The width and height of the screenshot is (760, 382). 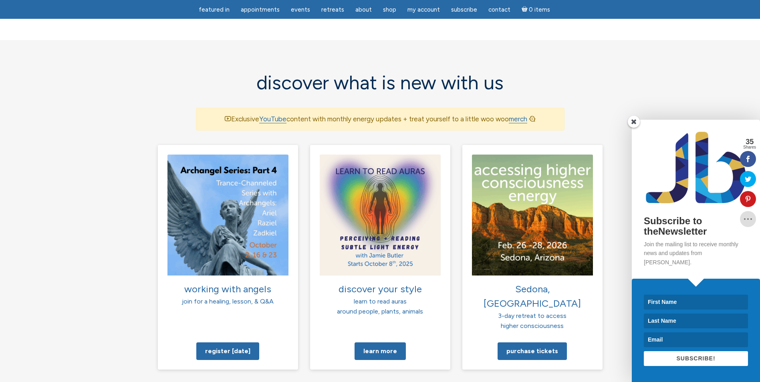 What do you see at coordinates (464, 10) in the screenshot?
I see `span: Subscribe` at bounding box center [464, 10].